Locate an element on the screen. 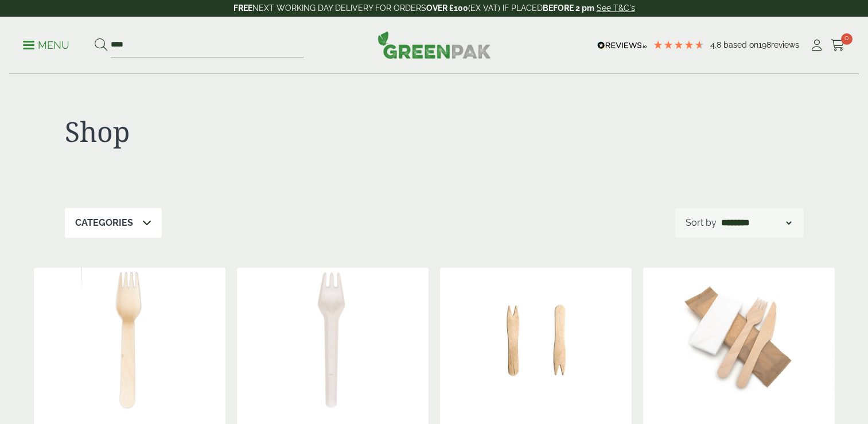 This screenshot has height=424, width=868. img: Bagasse Fork is located at coordinates (333, 339).